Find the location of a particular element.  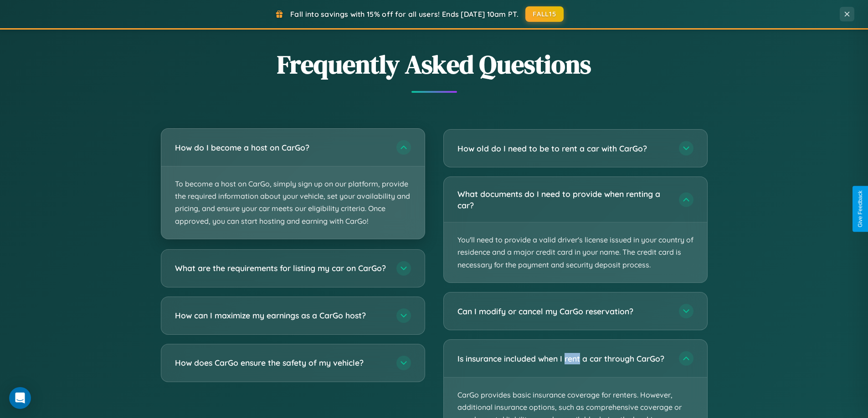

h3: Is insurance included when I rent a car through CarGo? is located at coordinates (563, 359).